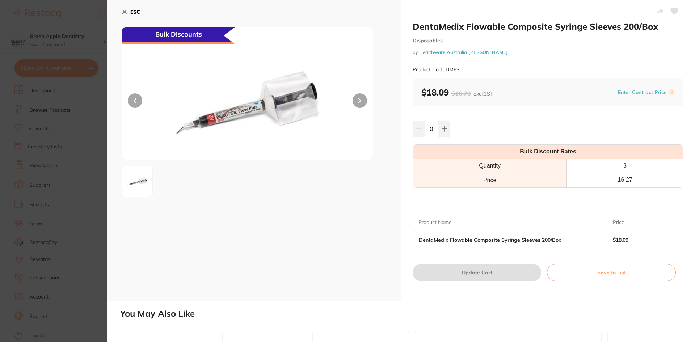 The width and height of the screenshot is (695, 342). What do you see at coordinates (548, 26) in the screenshot?
I see `h2: DentaMedix Flowable Composite Syringe Sleeves 200/Box` at bounding box center [548, 26].